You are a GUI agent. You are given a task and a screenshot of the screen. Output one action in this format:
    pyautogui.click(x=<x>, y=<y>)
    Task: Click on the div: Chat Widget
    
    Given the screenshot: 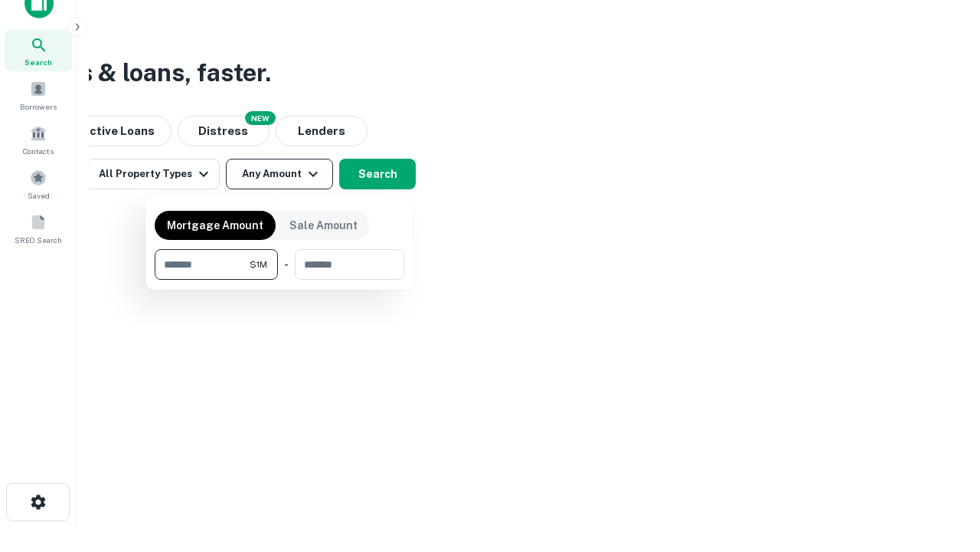 What is the action you would take?
    pyautogui.click(x=942, y=466)
    